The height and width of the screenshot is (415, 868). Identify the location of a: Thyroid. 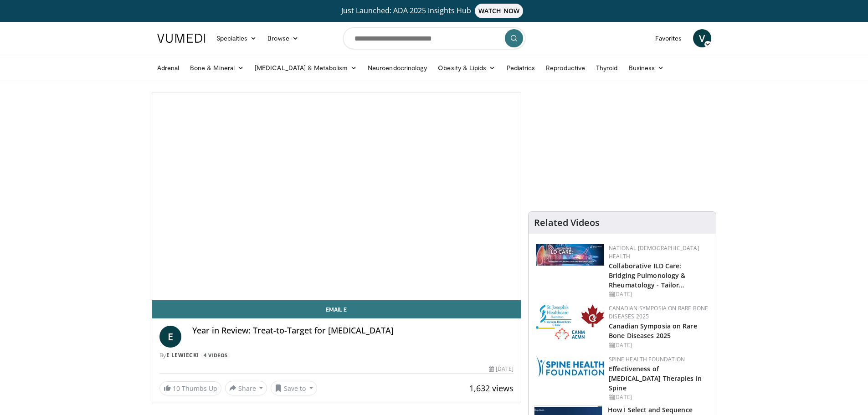
(607, 68).